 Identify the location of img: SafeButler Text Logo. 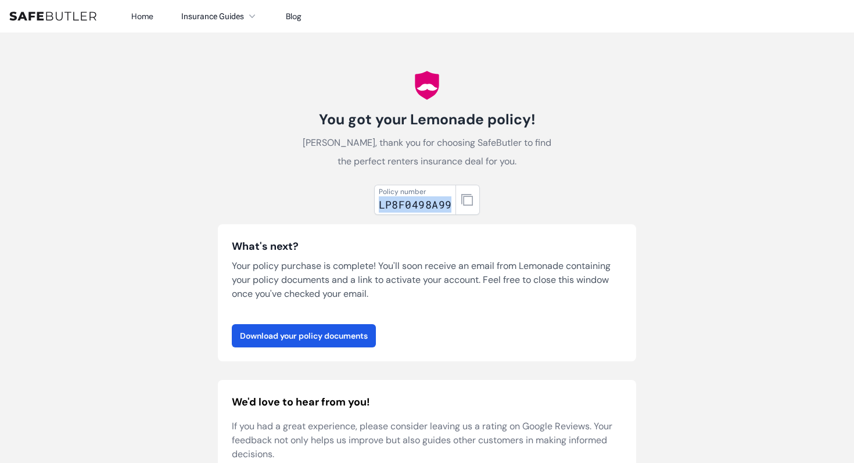
(53, 16).